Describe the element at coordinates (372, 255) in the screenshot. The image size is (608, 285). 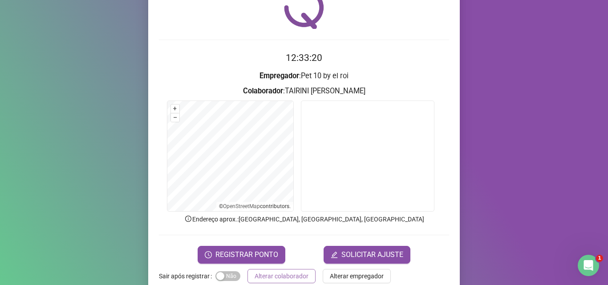
I see `span: SOLICITAR AJUSTE` at that location.